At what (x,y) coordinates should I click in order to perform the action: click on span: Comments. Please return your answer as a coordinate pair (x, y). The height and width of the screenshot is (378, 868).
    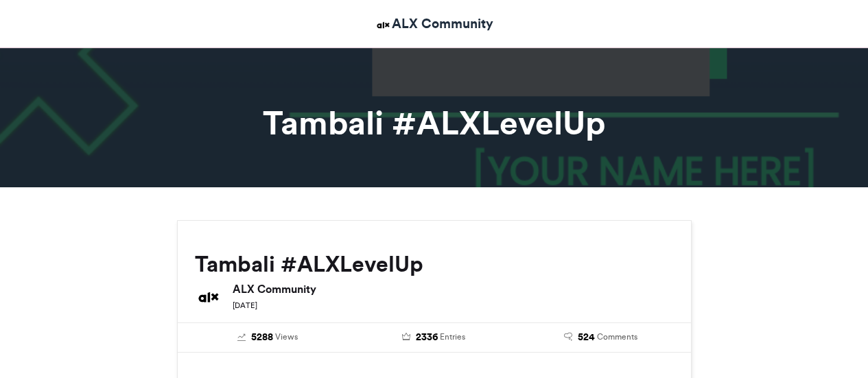
    Looking at the image, I should click on (617, 337).